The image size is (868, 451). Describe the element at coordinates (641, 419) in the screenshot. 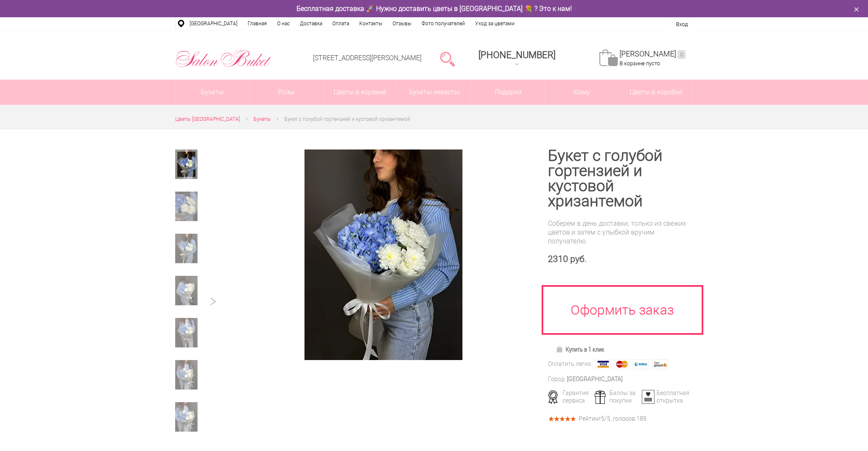

I see `span: 189` at that location.